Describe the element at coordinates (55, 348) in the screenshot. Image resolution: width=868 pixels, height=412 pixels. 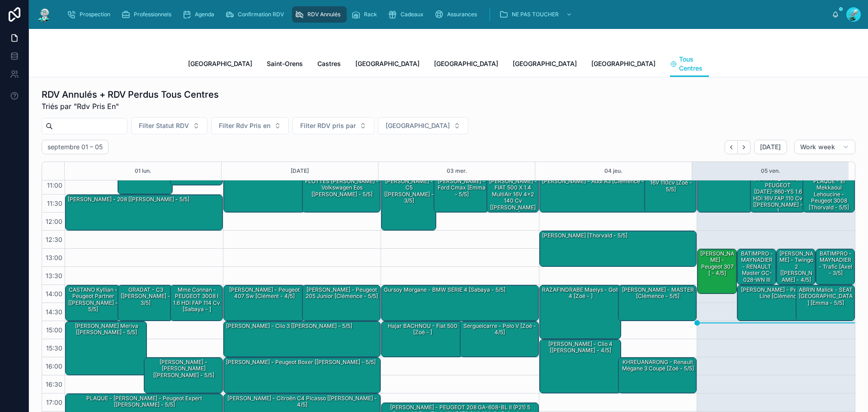
I see `span: 15:30` at that location.